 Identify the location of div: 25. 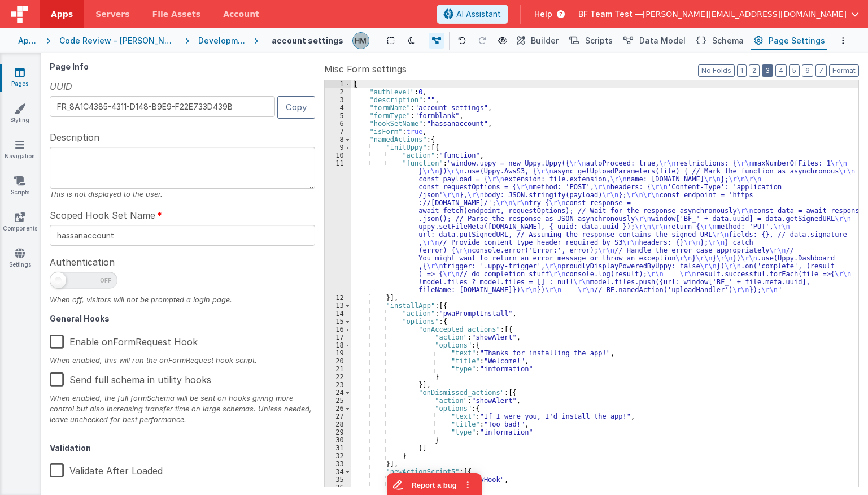
(338, 400).